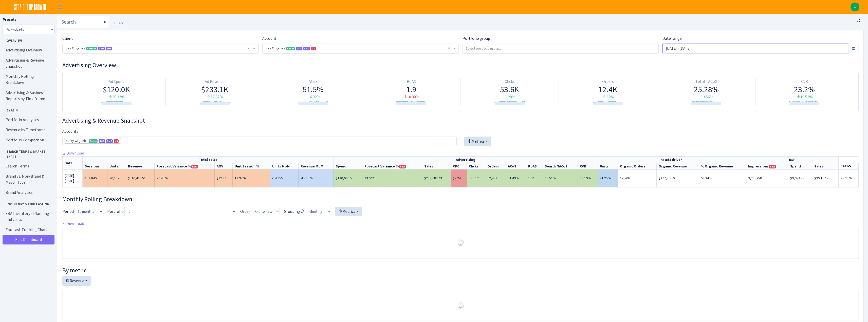 This screenshot has width=868, height=322. I want to click on td: 3,286,041, so click(767, 178).